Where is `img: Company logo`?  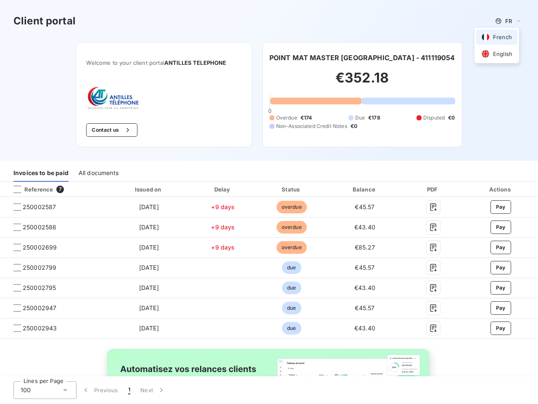
img: Company logo is located at coordinates (113, 98).